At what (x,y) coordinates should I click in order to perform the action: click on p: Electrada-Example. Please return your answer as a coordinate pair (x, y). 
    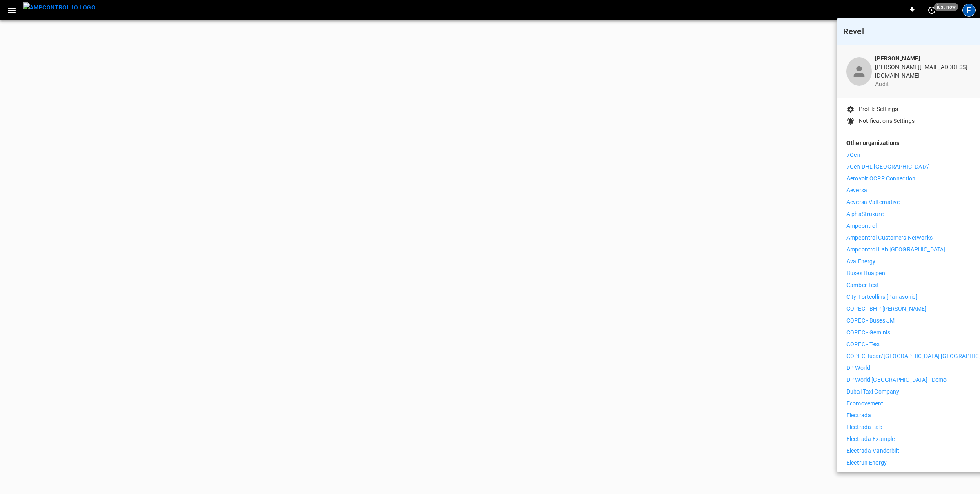
    Looking at the image, I should click on (871, 439).